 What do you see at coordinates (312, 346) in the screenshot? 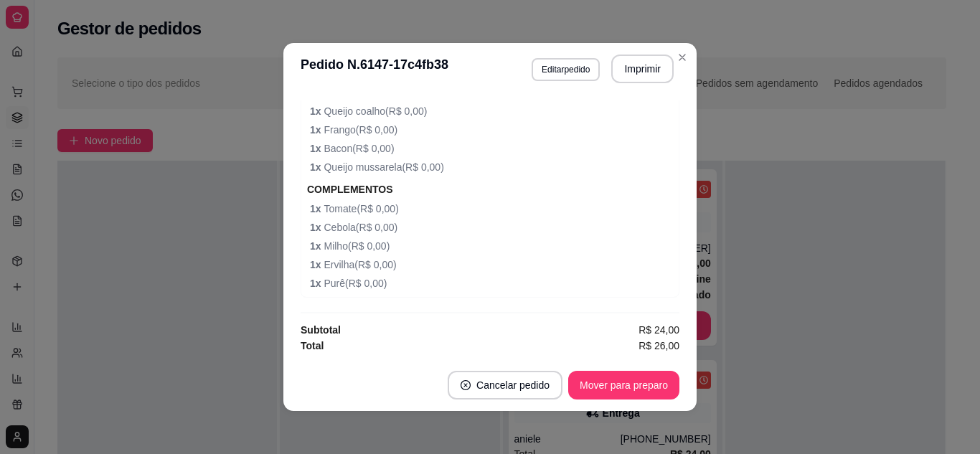
I see `strong: Total` at bounding box center [312, 346].